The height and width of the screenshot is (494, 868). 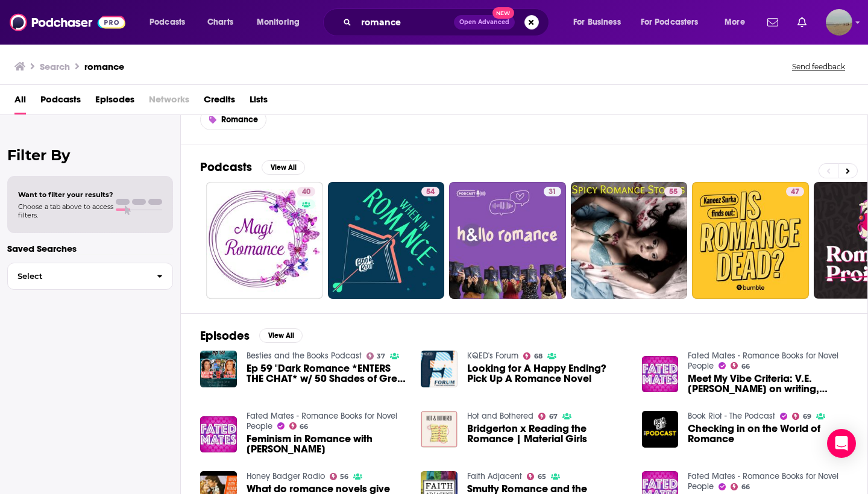 I want to click on button: Open AdvancedNew, so click(x=484, y=23).